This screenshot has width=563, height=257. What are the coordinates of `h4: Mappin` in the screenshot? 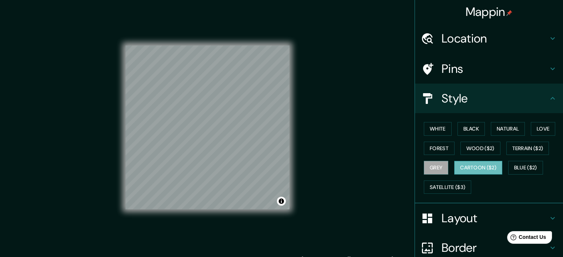 It's located at (489, 12).